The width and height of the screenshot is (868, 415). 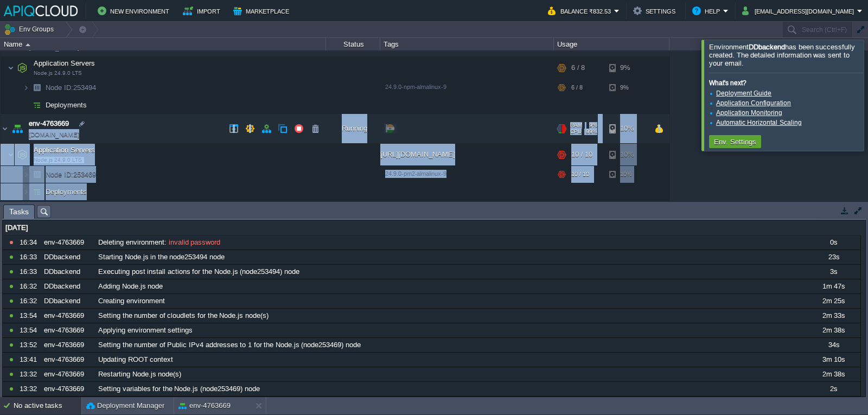 I want to click on div: Tags, so click(x=467, y=44).